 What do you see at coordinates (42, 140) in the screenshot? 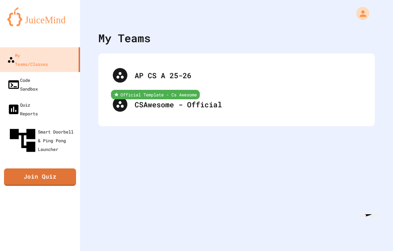
I see `div: Smart Doorbell & Ping Pong Launcher` at bounding box center [42, 140].